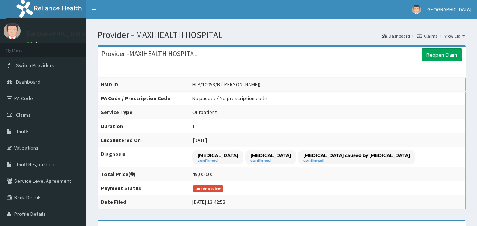 The width and height of the screenshot is (477, 226). I want to click on a: Reopen Claim, so click(442, 55).